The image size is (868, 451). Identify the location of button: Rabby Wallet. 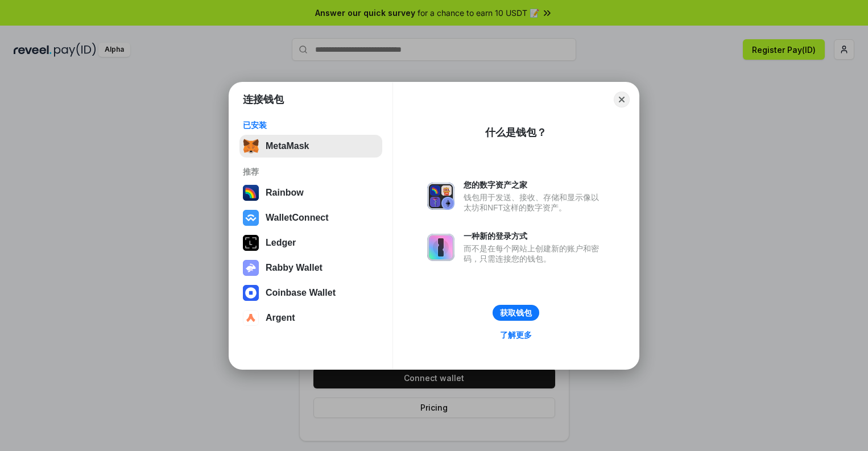
(311, 268).